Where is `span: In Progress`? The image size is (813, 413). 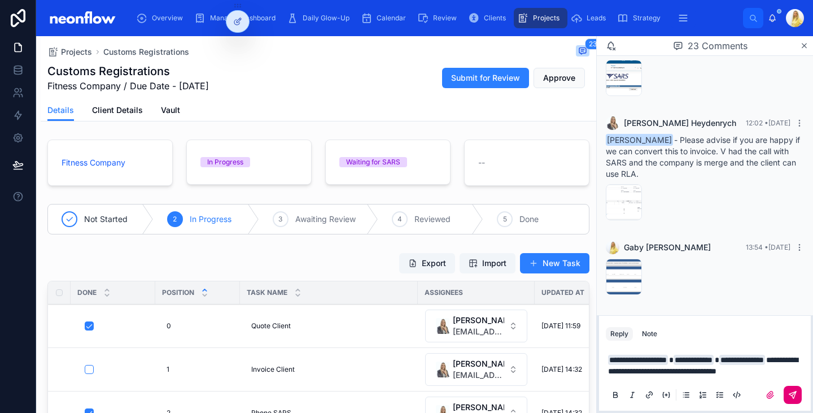
span: In Progress is located at coordinates (211, 219).